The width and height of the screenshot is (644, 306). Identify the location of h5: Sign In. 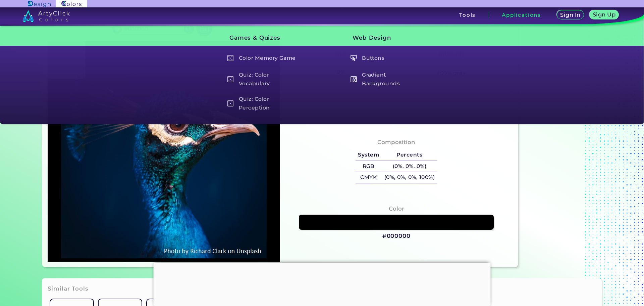
(570, 15).